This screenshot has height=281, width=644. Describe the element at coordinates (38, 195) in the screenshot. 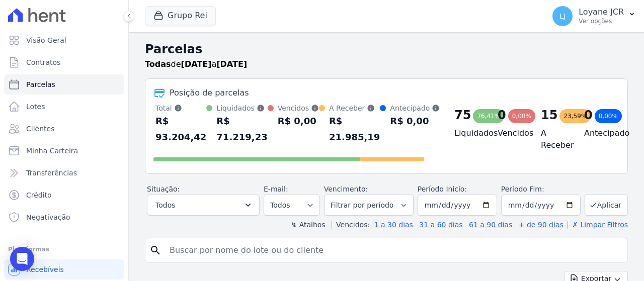

I see `span: Crédito` at that location.